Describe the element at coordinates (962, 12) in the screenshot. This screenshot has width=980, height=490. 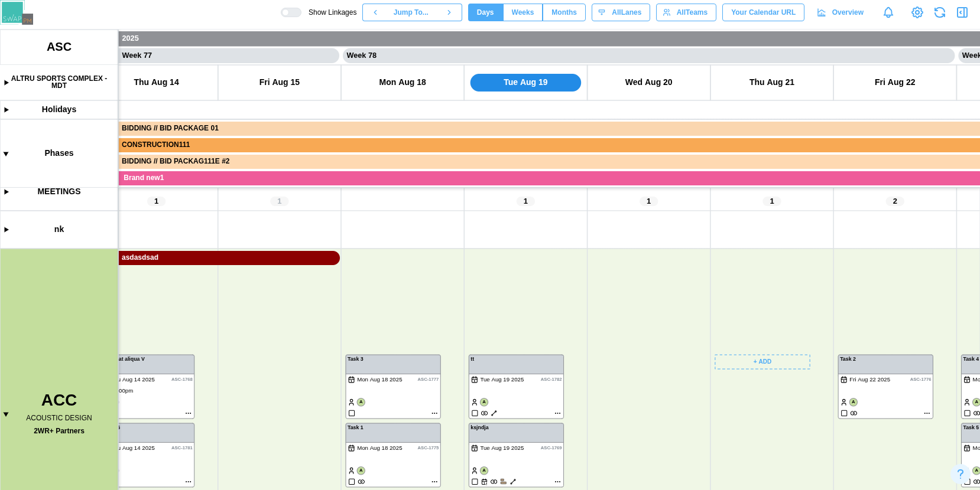
I see `button: Open Drawer` at that location.